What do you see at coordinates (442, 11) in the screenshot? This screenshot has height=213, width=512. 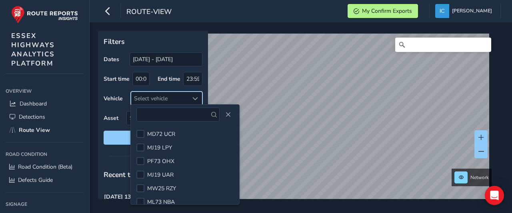 I see `img: diamond-layout` at bounding box center [442, 11].